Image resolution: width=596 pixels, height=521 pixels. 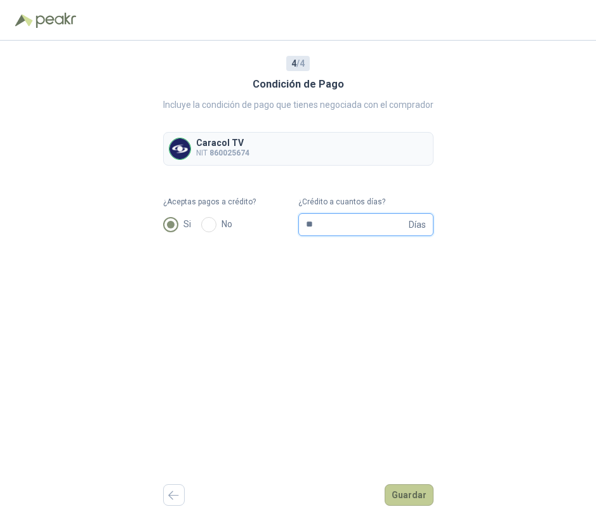 I want to click on h3: Condición de Pago, so click(x=298, y=84).